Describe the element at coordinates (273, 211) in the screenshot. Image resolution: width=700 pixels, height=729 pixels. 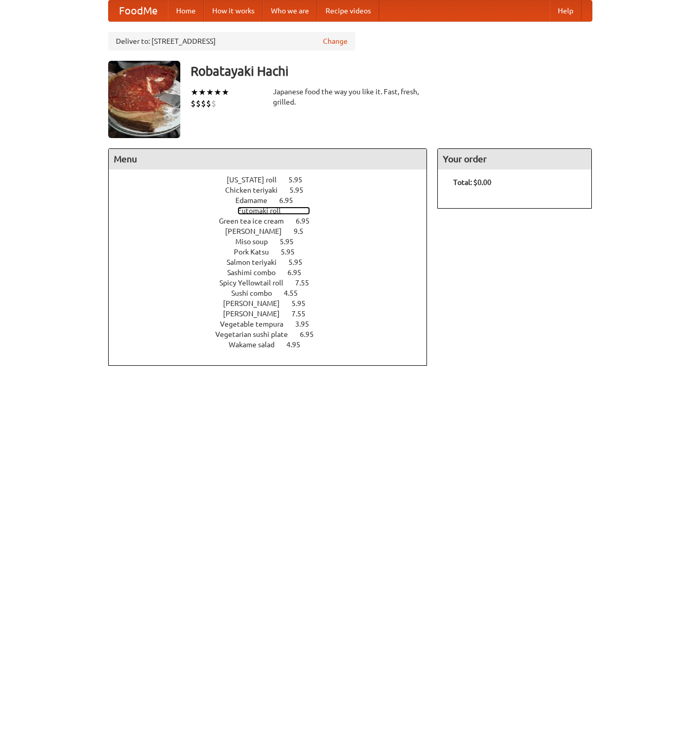
I see `a: Futomaki roll` at that location.